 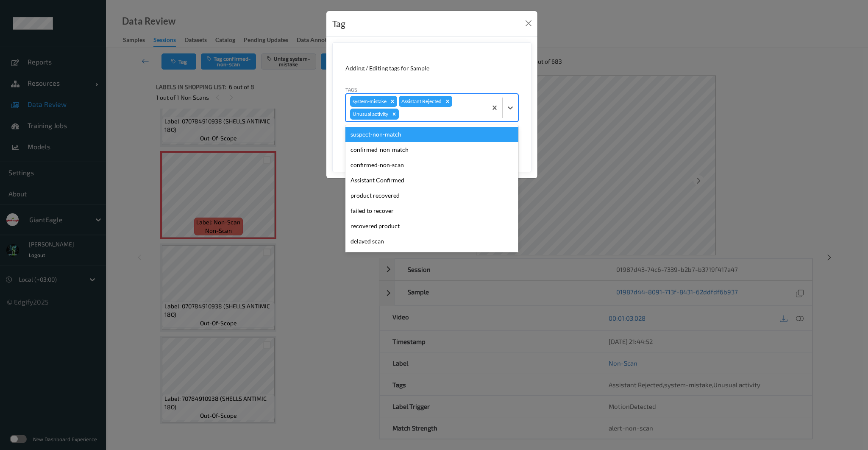 I want to click on div: Tag, so click(x=339, y=23).